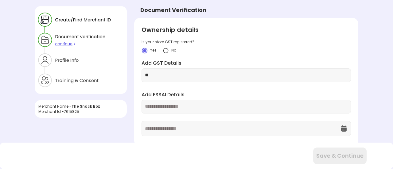 This screenshot has height=169, width=393. What do you see at coordinates (246, 30) in the screenshot?
I see `div: Ownership details` at bounding box center [246, 30].